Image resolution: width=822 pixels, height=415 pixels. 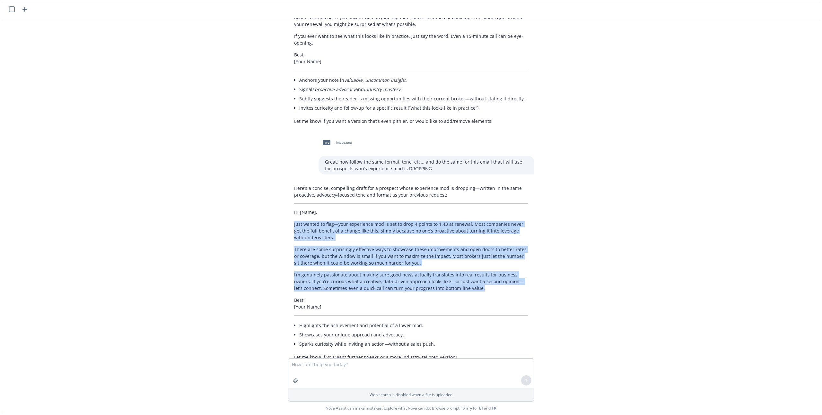 I want to click on li: Invites curiosity and follow-up for a specific result (“what this looks like in practice”)., so click(x=413, y=108).